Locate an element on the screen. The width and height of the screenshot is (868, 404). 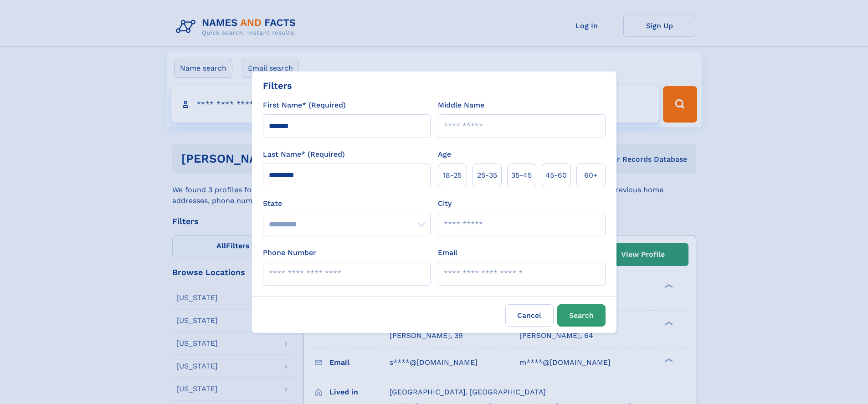
label: Age is located at coordinates (444, 154).